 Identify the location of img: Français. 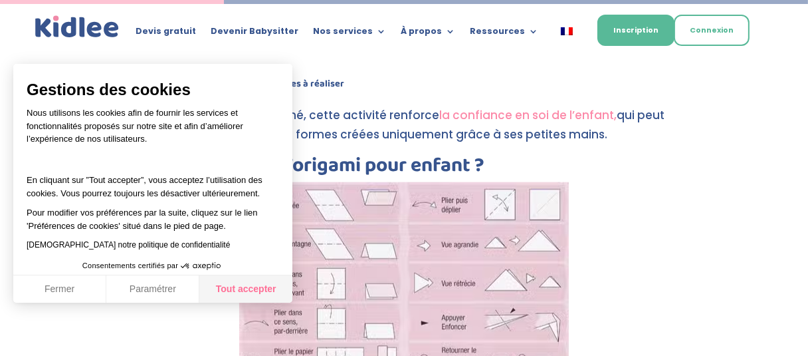
(567, 31).